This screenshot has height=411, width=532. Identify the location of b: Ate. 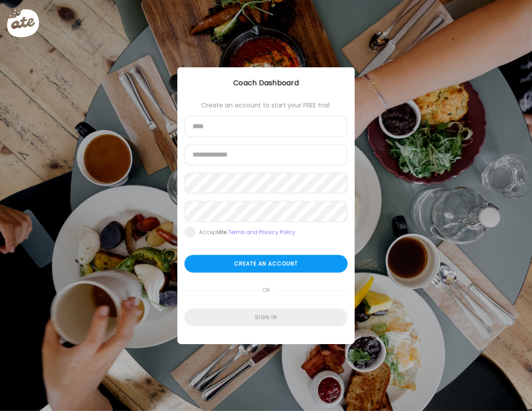
(222, 232).